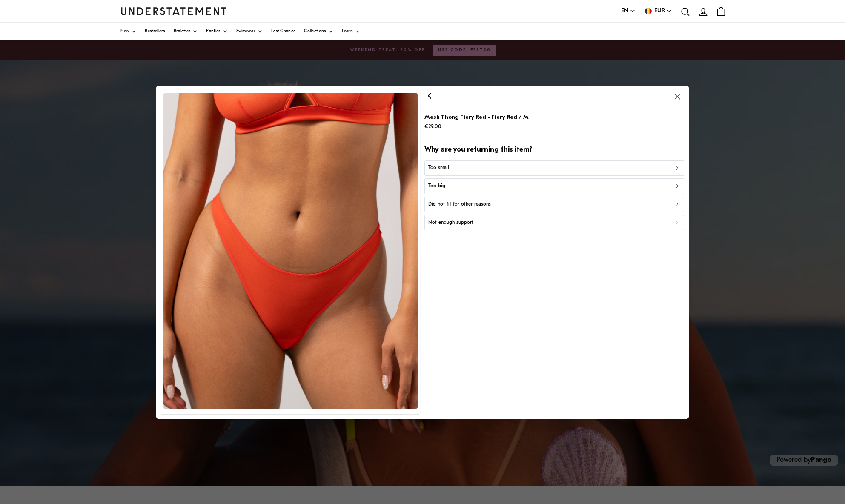  I want to click on button: Did not fit for other reasons, so click(555, 204).